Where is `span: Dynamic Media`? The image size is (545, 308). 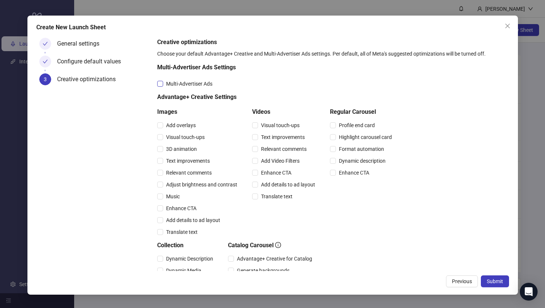
span: Dynamic Media is located at coordinates (183, 271).